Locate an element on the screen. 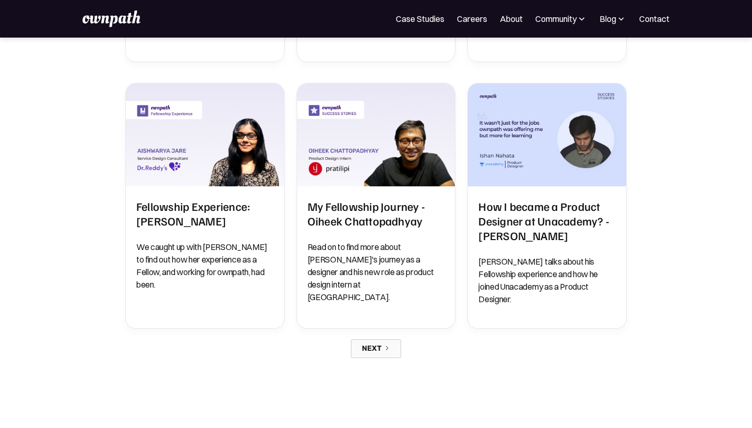 The height and width of the screenshot is (428, 752). div: Next is located at coordinates (372, 349).